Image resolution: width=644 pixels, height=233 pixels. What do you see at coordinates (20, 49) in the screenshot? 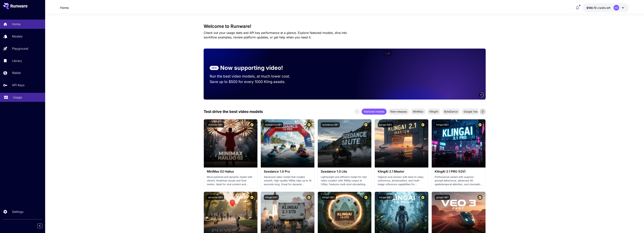
I see `p: Playground` at bounding box center [20, 49].